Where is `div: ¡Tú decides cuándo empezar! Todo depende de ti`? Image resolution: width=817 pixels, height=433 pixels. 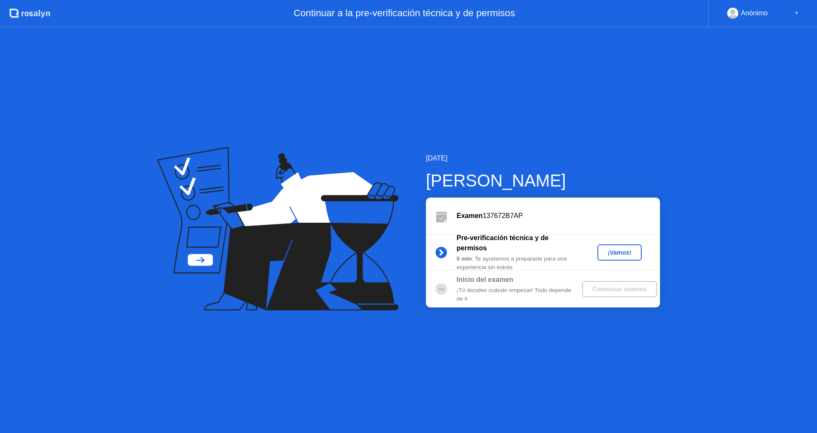 div: ¡Tú decides cuándo empezar! Todo depende de ti is located at coordinates (518, 294).